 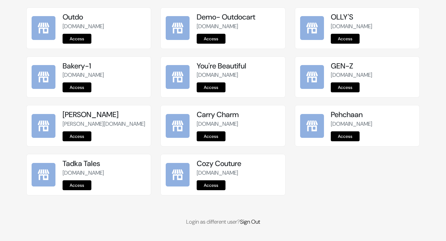 I want to click on p: Login as different user?, so click(x=223, y=222).